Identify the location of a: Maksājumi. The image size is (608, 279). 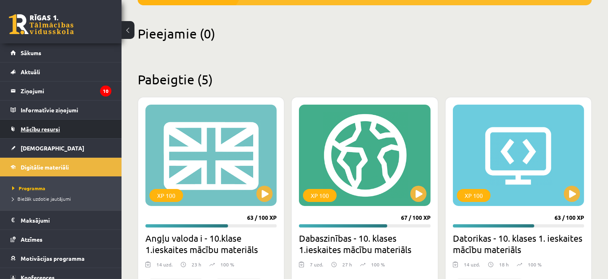
(61, 220).